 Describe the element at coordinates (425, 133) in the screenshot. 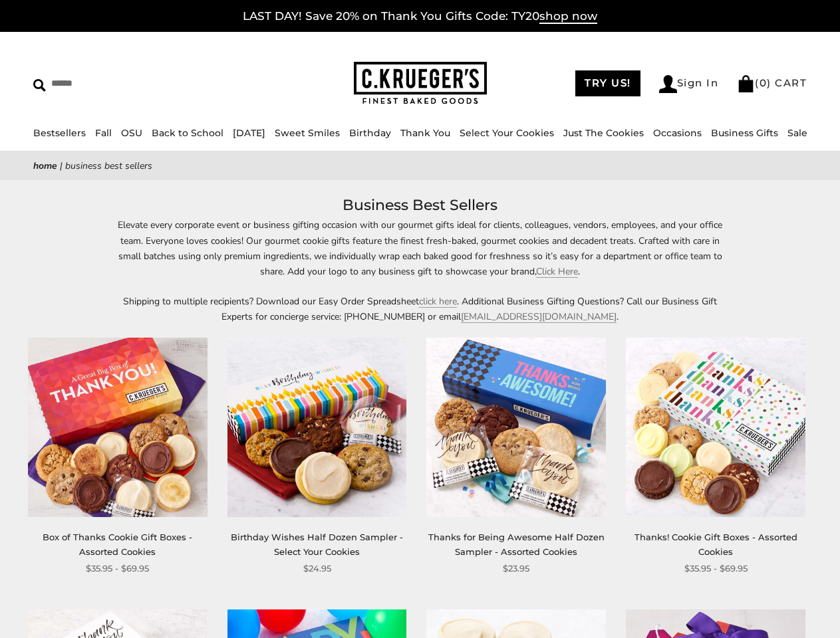

I see `a: Thank You` at that location.